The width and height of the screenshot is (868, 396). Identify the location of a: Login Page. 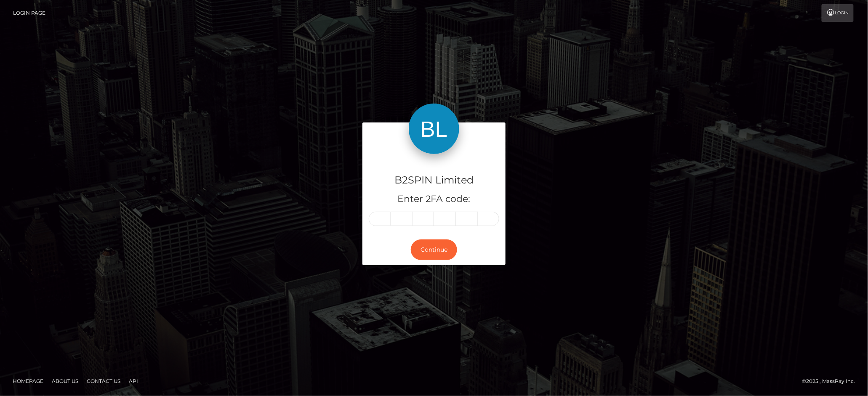
(29, 13).